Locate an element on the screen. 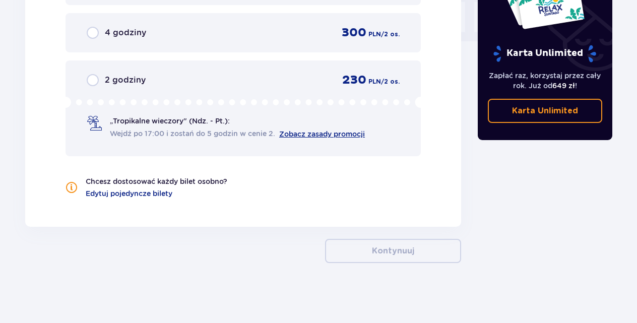  a: Edytuj pojedyncze bilety is located at coordinates (129, 193).